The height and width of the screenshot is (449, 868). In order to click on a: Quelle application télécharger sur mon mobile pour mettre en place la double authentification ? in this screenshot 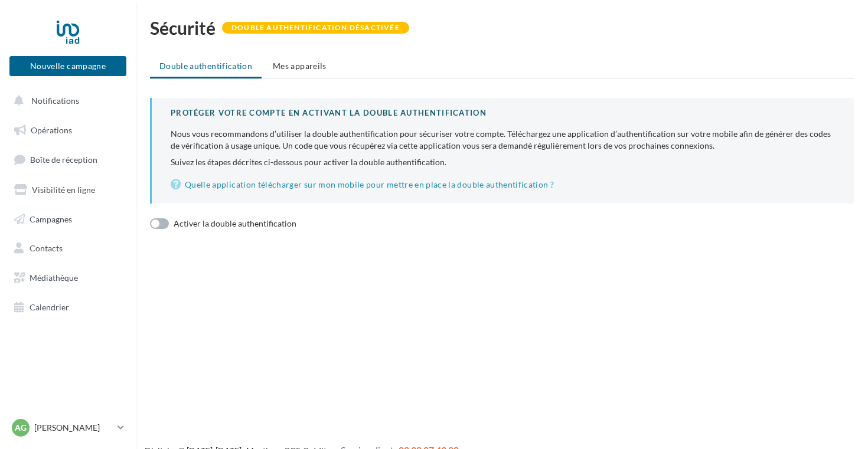, I will do `click(502, 184)`.